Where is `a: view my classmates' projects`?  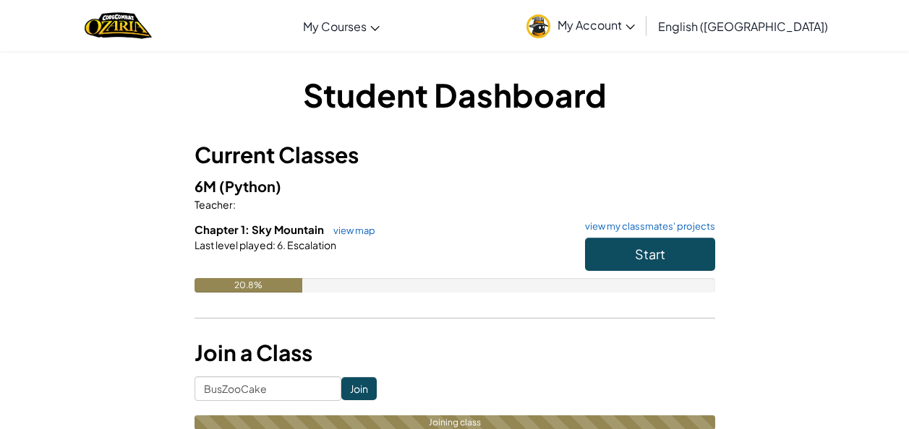
a: view my classmates' projects is located at coordinates (646, 226).